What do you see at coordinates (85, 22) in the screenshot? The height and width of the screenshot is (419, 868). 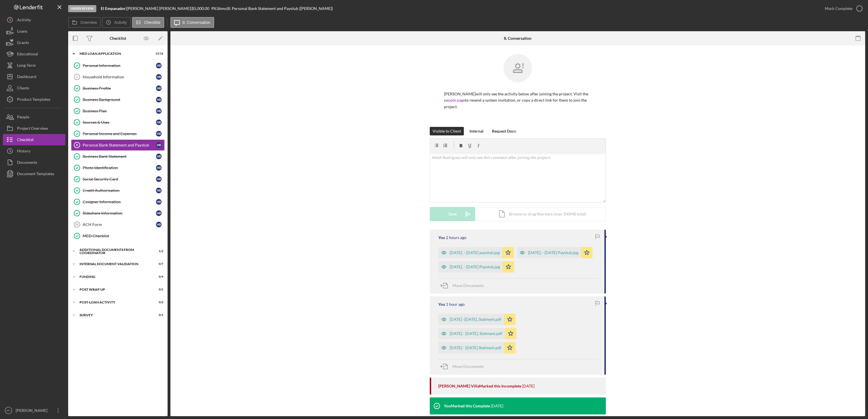 I see `button: Overview` at bounding box center [85, 22].